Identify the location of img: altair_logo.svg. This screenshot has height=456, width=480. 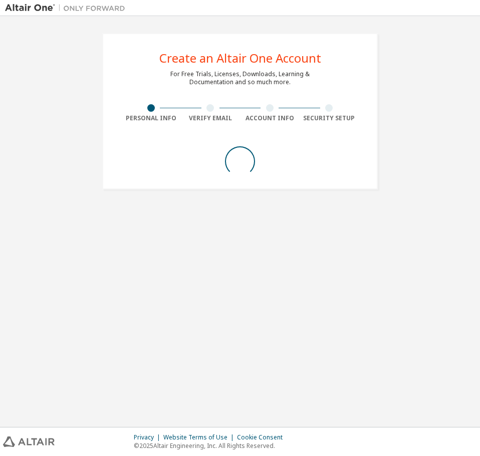
(29, 442).